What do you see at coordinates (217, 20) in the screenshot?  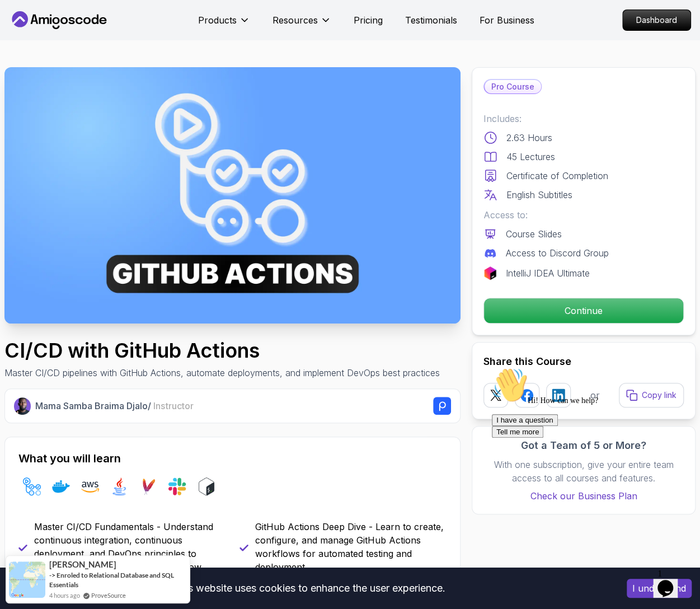 I see `p: Products` at bounding box center [217, 20].